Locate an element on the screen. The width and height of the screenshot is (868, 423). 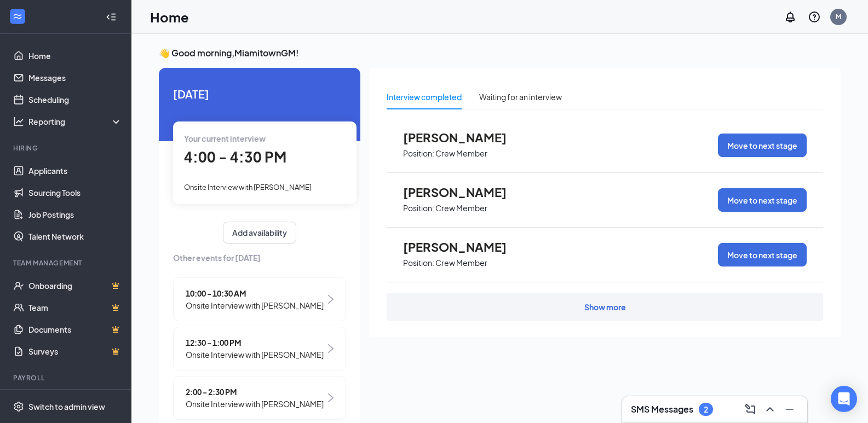
div: Show more is located at coordinates (605, 307).